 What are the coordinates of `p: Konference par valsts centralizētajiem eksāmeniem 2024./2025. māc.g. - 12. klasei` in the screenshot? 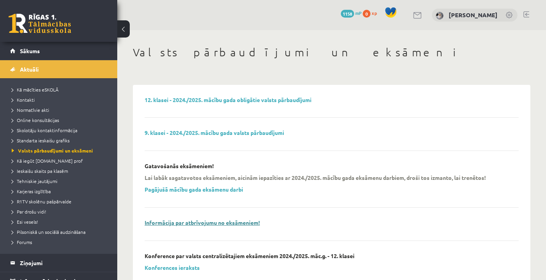 It's located at (249, 256).